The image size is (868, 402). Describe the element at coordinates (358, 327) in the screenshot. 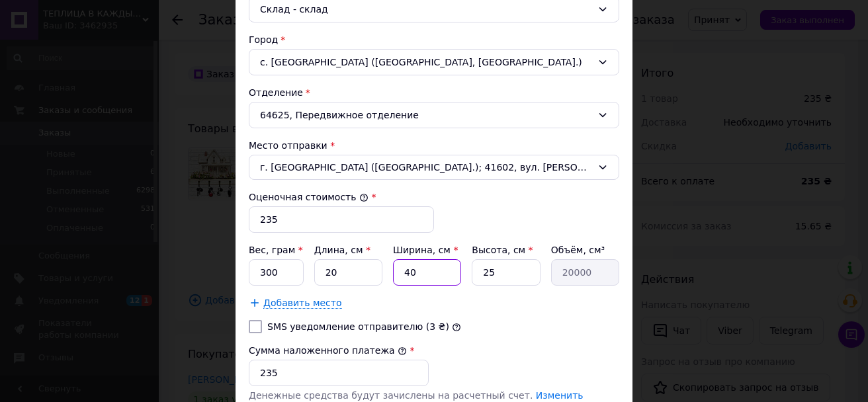

I see `label: SMS уведомление отправителю (3 ₴)` at that location.